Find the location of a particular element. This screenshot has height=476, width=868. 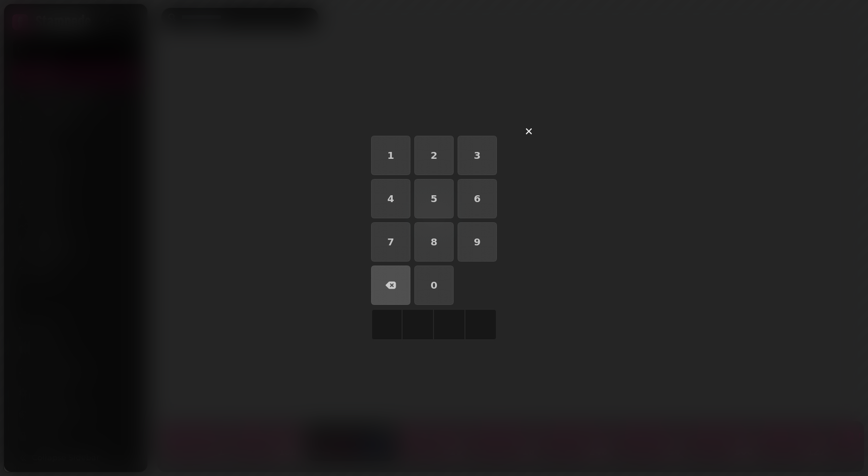

button: 5 is located at coordinates (434, 198).